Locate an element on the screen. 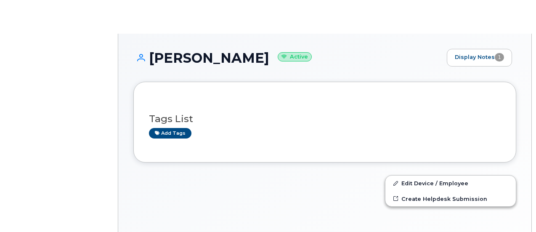 This screenshot has height=232, width=536. a: Add tags is located at coordinates (170, 133).